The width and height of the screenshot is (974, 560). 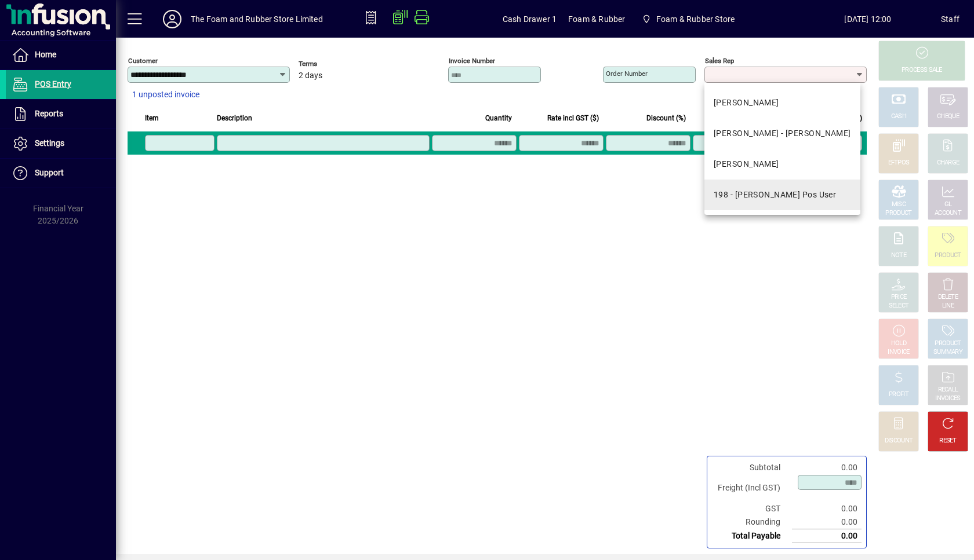 I want to click on div: HOLD, so click(x=899, y=344).